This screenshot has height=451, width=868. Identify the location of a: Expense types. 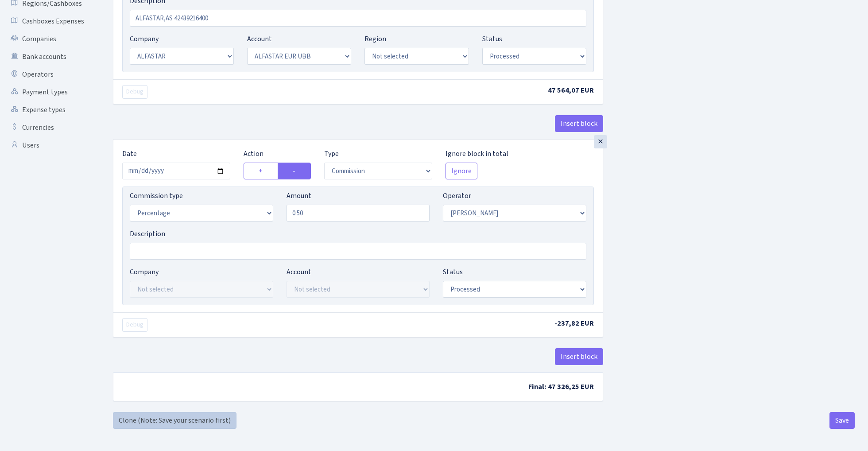
(49, 110).